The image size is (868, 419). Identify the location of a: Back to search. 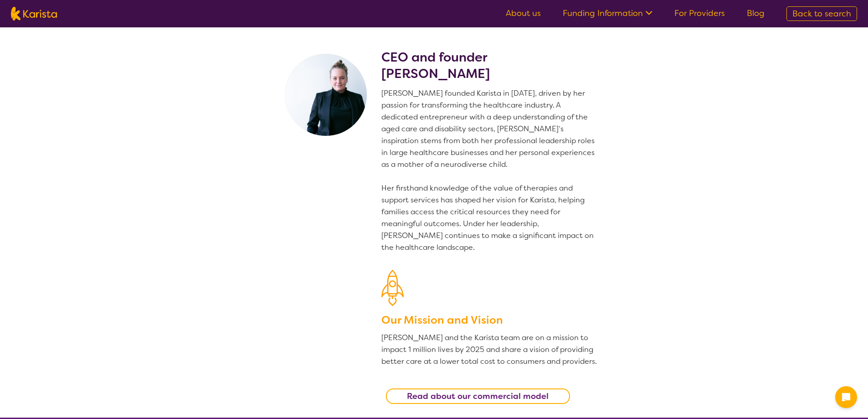
(822, 13).